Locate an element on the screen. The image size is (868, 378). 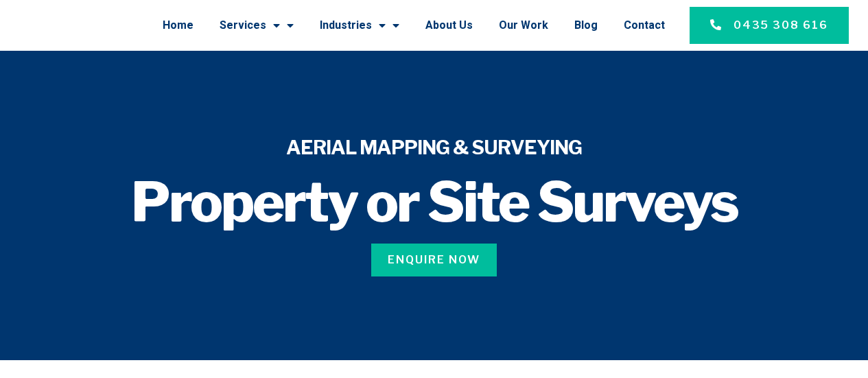
a: Enquire Now is located at coordinates (434, 260).